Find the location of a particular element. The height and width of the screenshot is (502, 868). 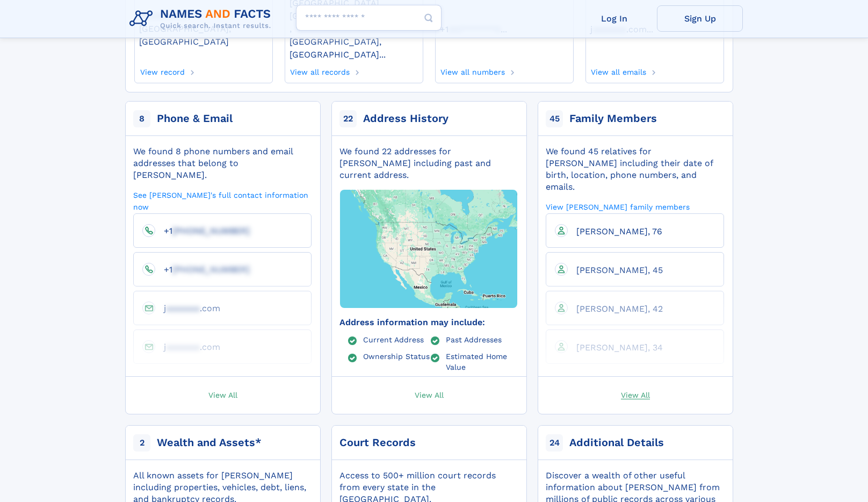

a: Ownership Status is located at coordinates (396, 356).